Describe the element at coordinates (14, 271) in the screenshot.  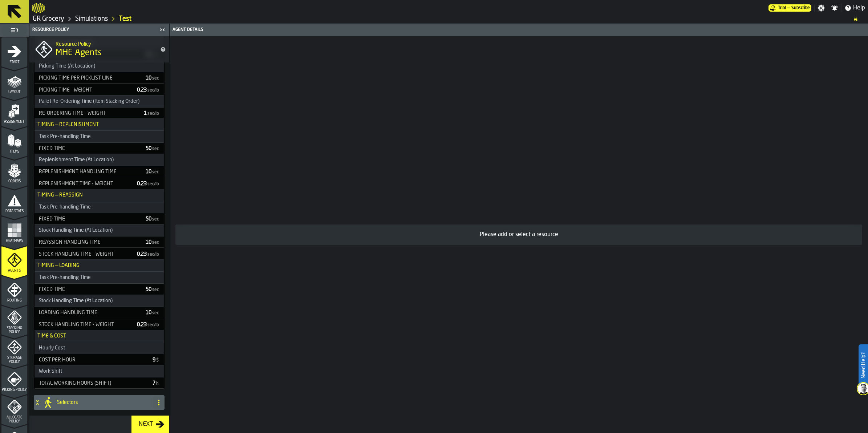
I see `span: Agents` at that location.